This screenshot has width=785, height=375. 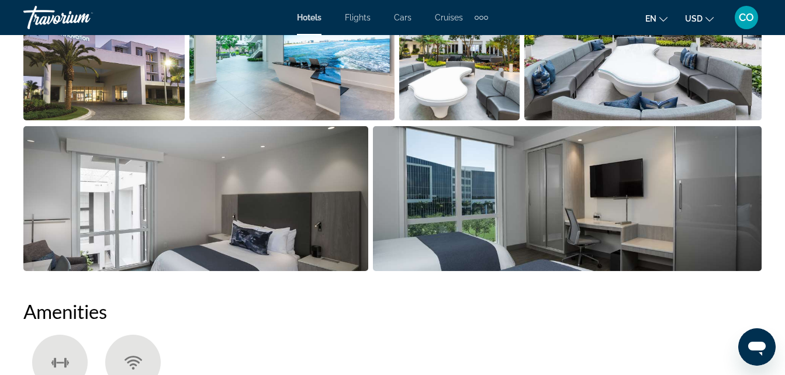 I want to click on span: Flights, so click(x=358, y=18).